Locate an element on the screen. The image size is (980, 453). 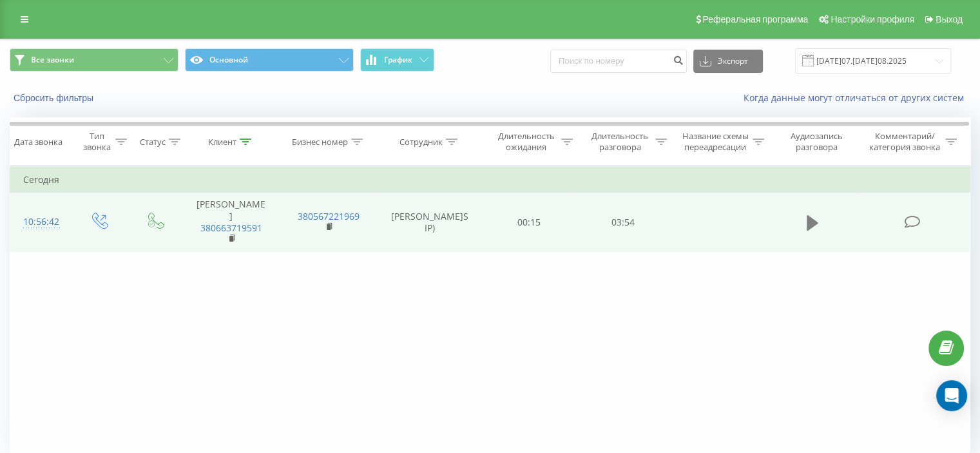
a: 380663719591 is located at coordinates (231, 227).